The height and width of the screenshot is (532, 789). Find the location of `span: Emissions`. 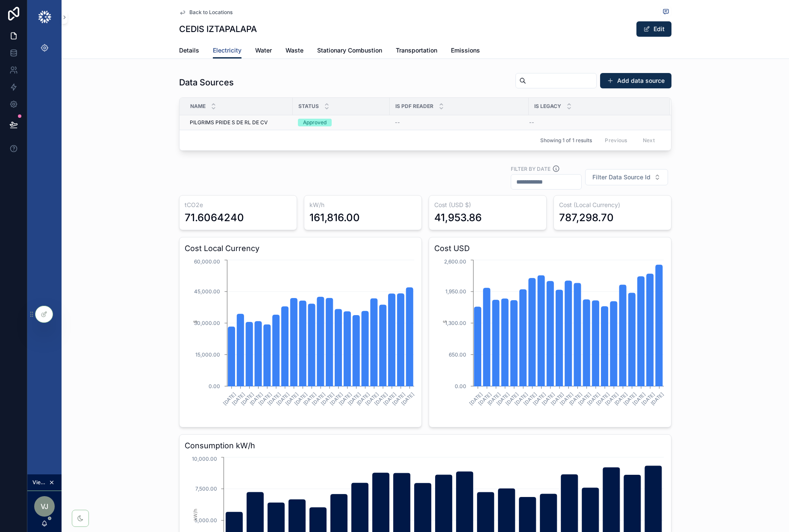

span: Emissions is located at coordinates (465, 51).